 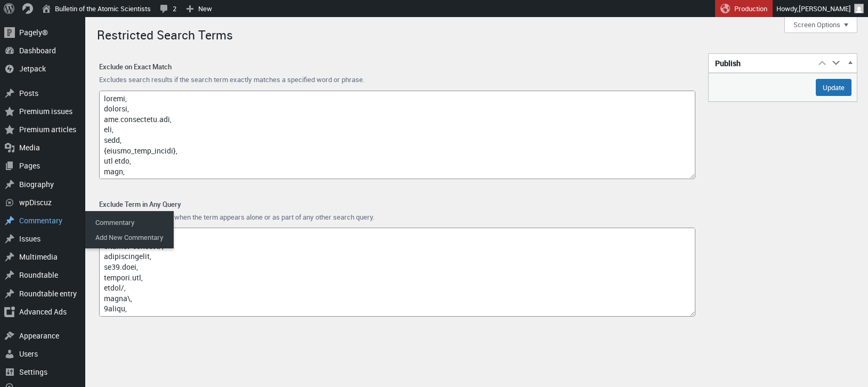 I want to click on button: Move down, so click(x=835, y=63).